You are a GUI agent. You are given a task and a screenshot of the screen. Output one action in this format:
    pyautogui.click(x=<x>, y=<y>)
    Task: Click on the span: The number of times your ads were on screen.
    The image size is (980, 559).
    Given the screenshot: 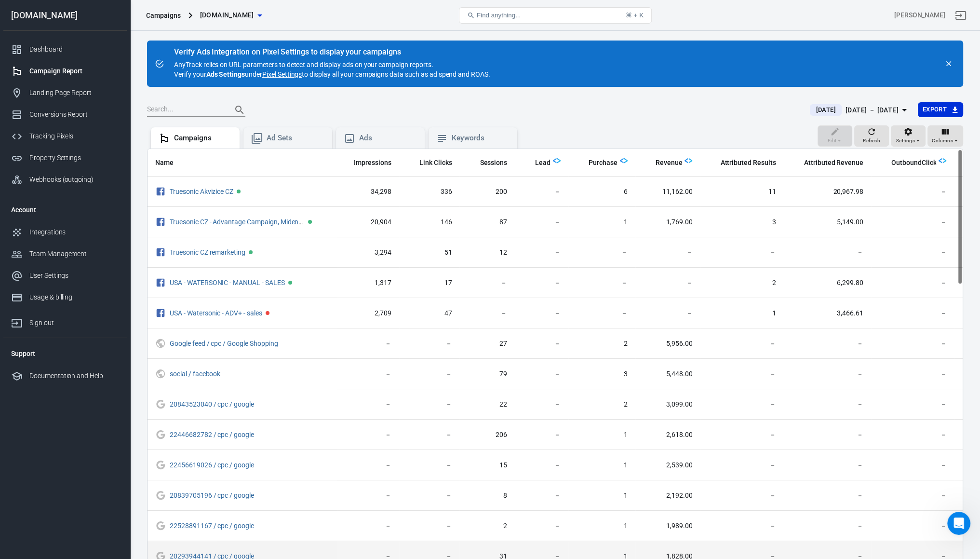 What is the action you would take?
    pyautogui.click(x=366, y=163)
    